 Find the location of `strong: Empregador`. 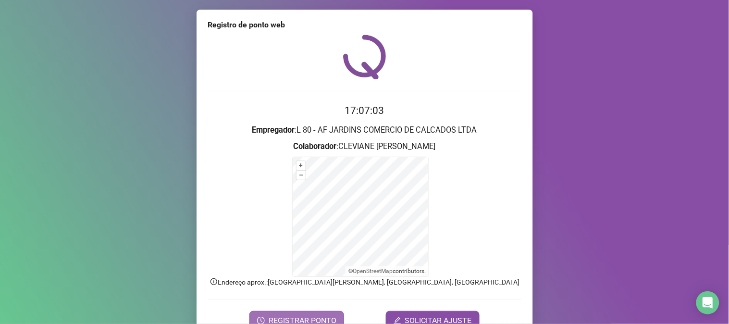

strong: Empregador is located at coordinates (274, 130).